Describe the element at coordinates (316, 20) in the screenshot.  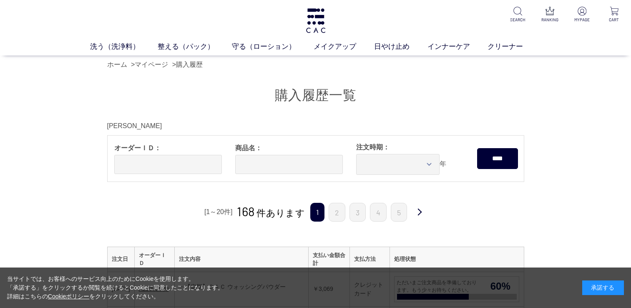
I see `img: logo` at that location.